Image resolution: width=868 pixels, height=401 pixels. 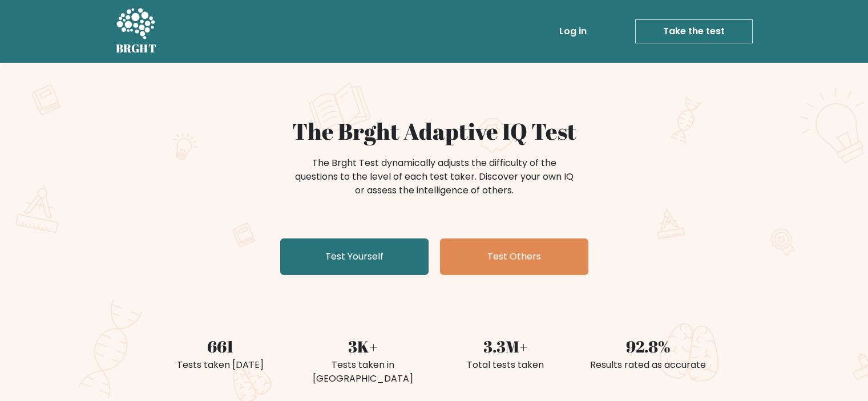 I want to click on div: The Brght Test dynamically adjusts the difficulty of the questions to the level of each test take..., so click(x=434, y=177).